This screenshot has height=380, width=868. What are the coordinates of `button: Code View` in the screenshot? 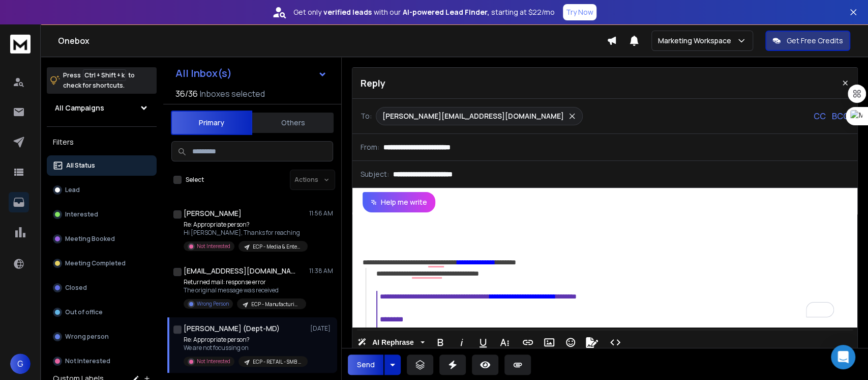 It's located at (616, 342).